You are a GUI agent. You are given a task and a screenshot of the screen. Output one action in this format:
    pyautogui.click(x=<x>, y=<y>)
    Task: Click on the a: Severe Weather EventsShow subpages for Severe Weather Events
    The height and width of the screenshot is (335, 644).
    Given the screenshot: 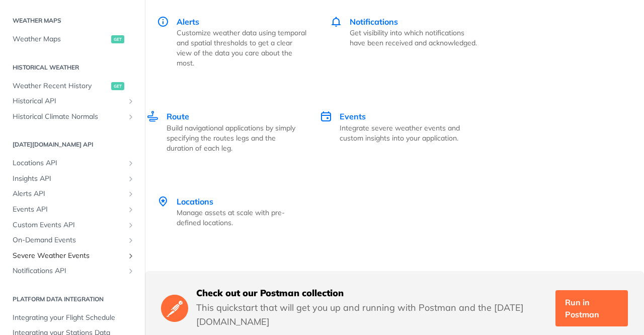 What is the action you would take?
    pyautogui.click(x=72, y=256)
    